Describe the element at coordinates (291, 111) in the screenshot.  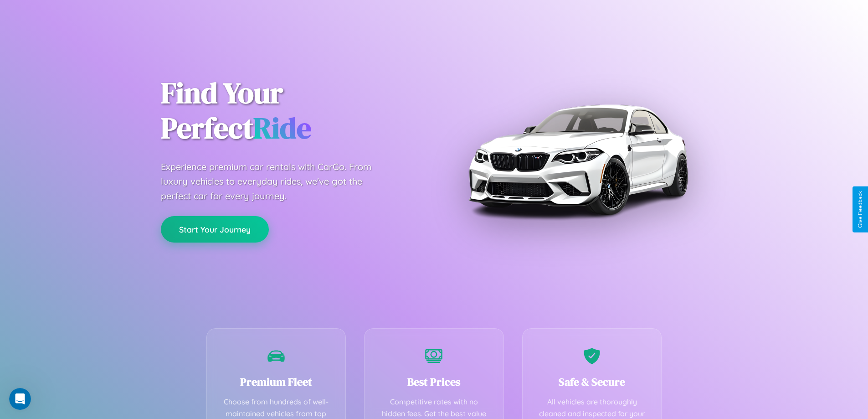
I see `h1: Find Your Perfect` at that location.